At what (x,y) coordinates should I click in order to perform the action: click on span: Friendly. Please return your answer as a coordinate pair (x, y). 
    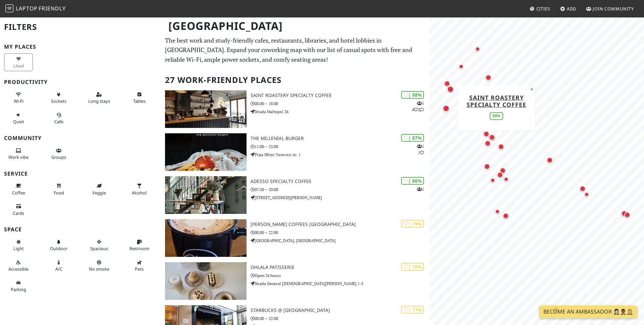
    Looking at the image, I should click on (52, 9).